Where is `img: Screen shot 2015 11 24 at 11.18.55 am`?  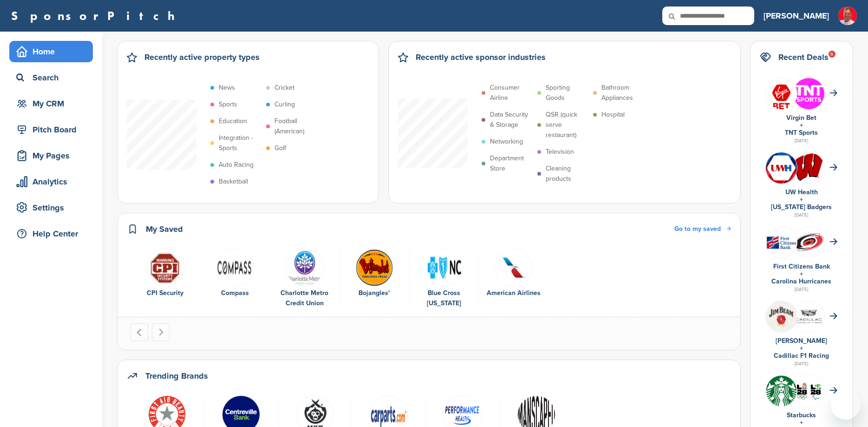
img: Screen shot 2015 11 24 at 11.18.55 am is located at coordinates (235, 268).